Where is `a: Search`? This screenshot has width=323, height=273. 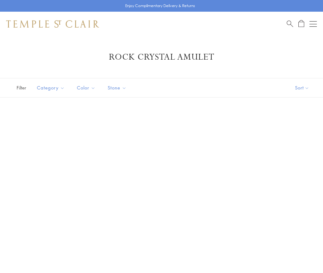 a: Search is located at coordinates (289, 24).